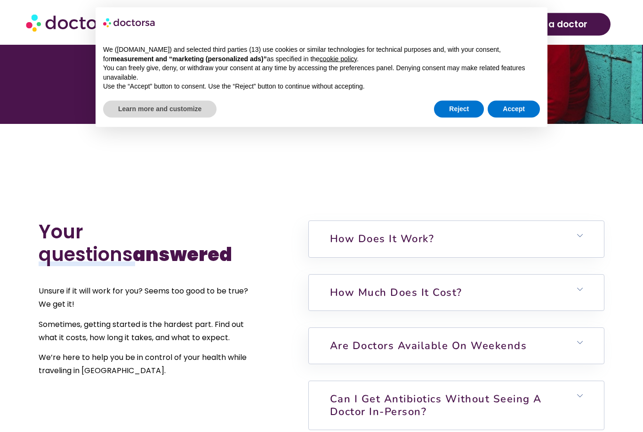 The height and width of the screenshot is (432, 643). What do you see at coordinates (145, 298) in the screenshot?
I see `p: Unsure if it will work for you? Seems too good to be true? We get it!` at bounding box center [145, 298].